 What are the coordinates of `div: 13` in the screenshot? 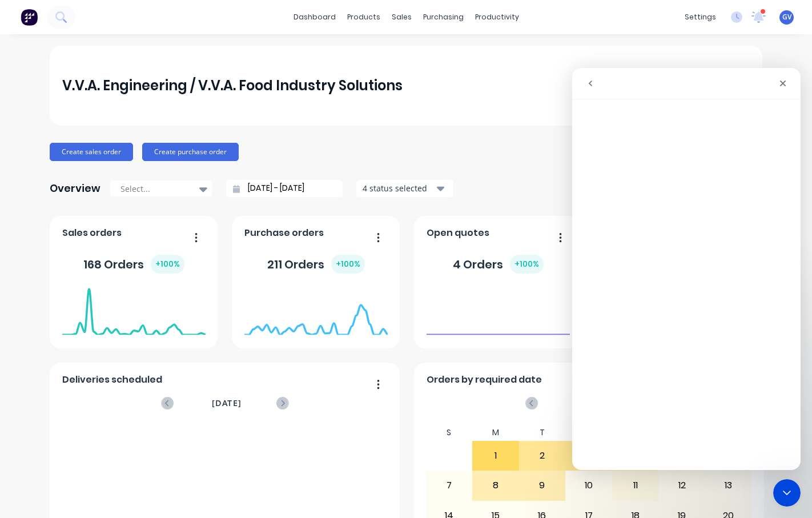 It's located at (728, 485).